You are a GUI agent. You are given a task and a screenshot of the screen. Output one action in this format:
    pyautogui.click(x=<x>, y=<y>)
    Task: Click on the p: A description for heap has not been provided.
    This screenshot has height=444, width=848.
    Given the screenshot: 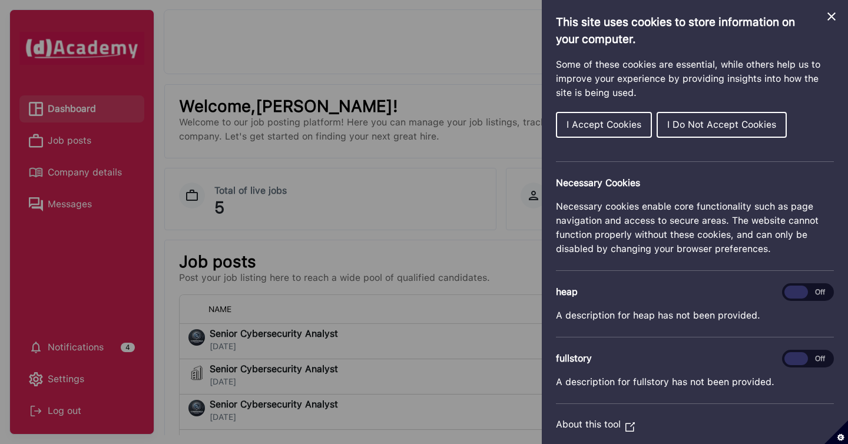 What is the action you would take?
    pyautogui.click(x=695, y=316)
    